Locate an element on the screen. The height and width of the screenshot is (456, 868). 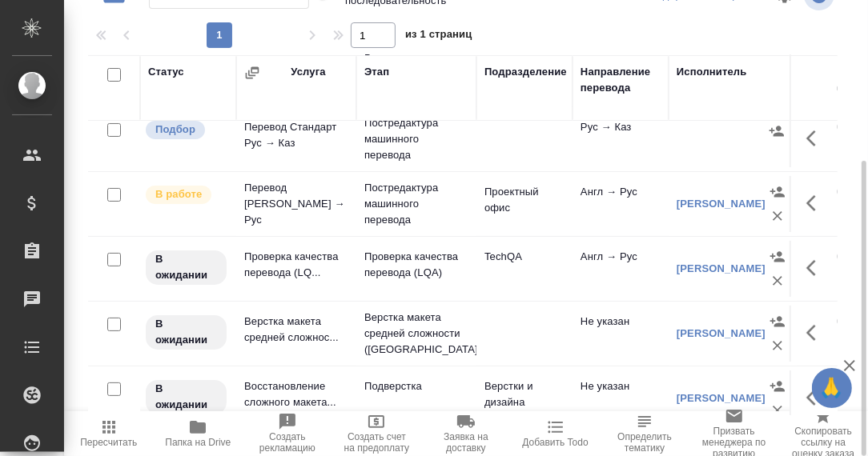
span: Заявка на доставку is located at coordinates (467, 443).